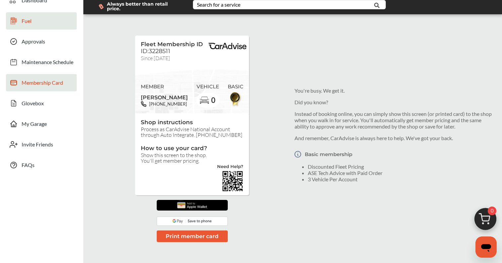 The image size is (502, 263). What do you see at coordinates (41, 124) in the screenshot?
I see `a: My Garage` at bounding box center [41, 124].